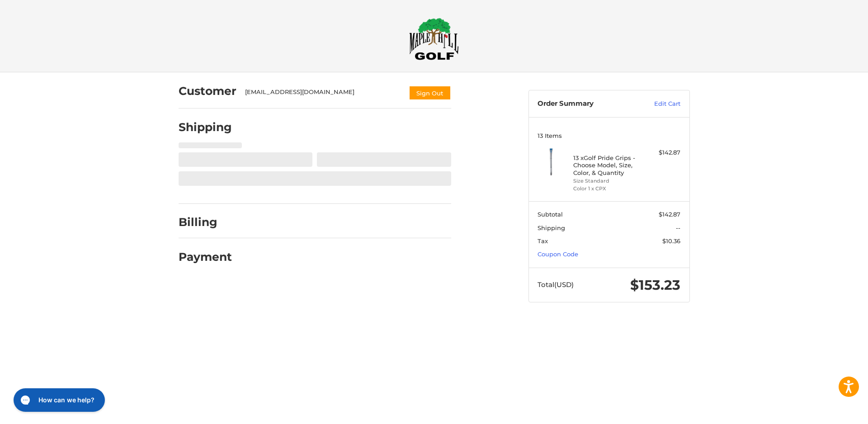  I want to click on h3: Order Summary, so click(585, 104).